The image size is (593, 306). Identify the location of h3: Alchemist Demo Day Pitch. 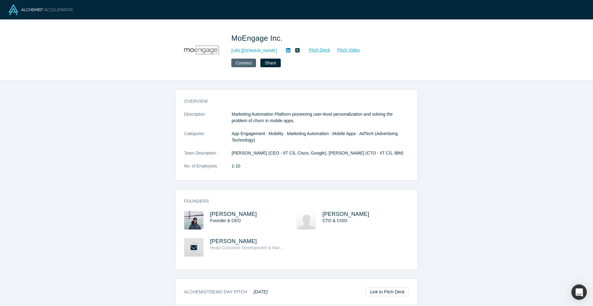
(226, 292).